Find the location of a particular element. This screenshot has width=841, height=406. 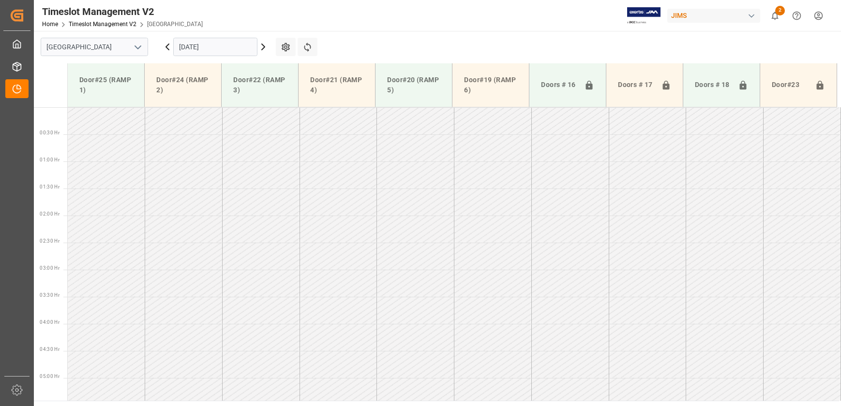

a: Home is located at coordinates (50, 24).